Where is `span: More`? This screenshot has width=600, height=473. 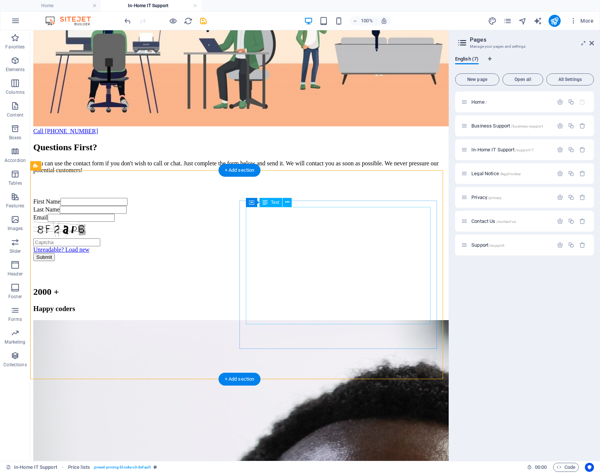 span: More is located at coordinates (581, 21).